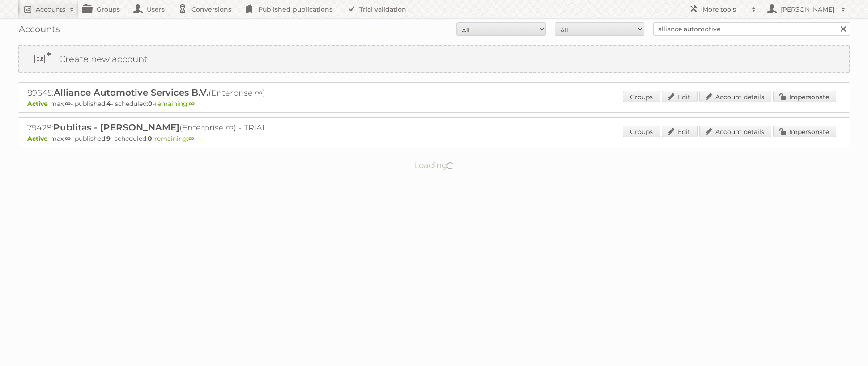 Image resolution: width=868 pixels, height=366 pixels. I want to click on a: Create new account, so click(434, 59).